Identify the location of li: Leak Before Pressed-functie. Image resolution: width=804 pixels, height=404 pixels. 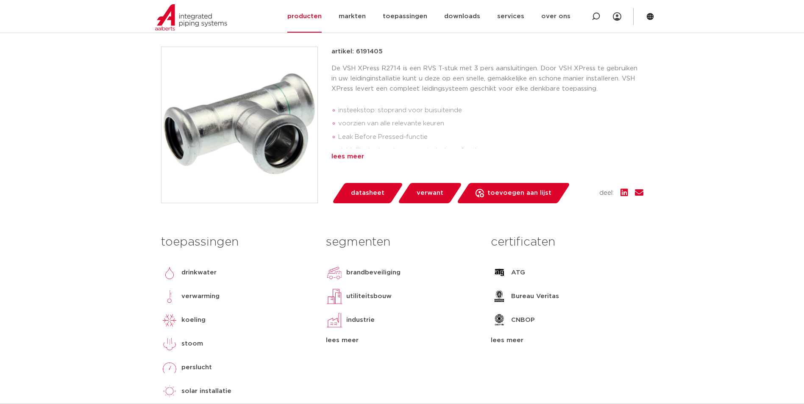
(491, 137).